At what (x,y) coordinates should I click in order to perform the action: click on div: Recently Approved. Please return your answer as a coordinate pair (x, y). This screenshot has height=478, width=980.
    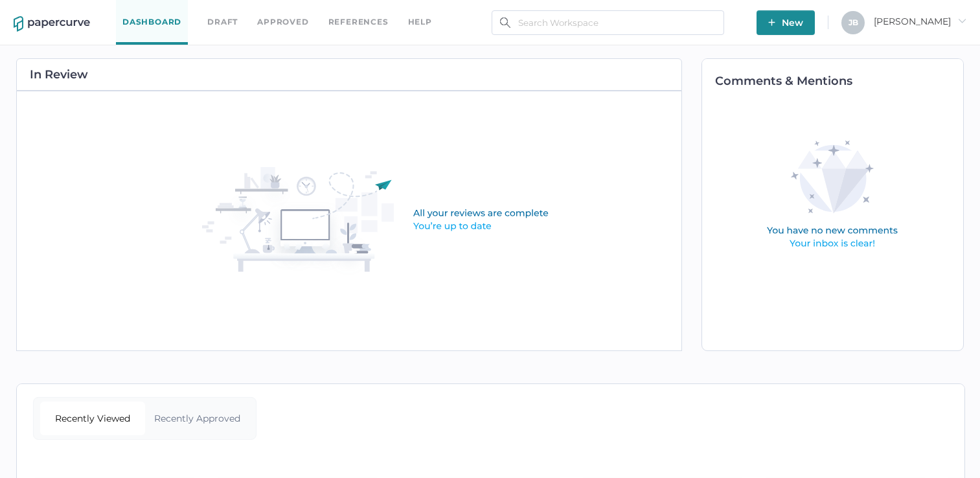
    Looking at the image, I should click on (197, 419).